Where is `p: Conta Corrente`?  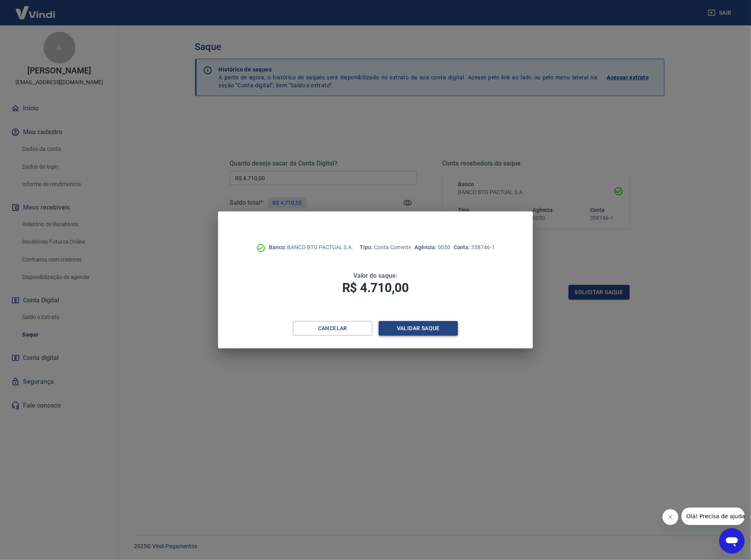
p: Conta Corrente is located at coordinates (385, 247).